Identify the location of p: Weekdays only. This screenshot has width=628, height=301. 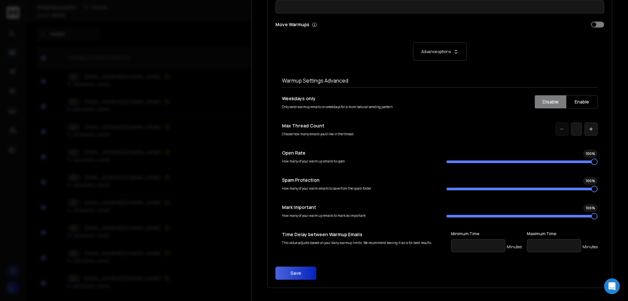
(357, 98).